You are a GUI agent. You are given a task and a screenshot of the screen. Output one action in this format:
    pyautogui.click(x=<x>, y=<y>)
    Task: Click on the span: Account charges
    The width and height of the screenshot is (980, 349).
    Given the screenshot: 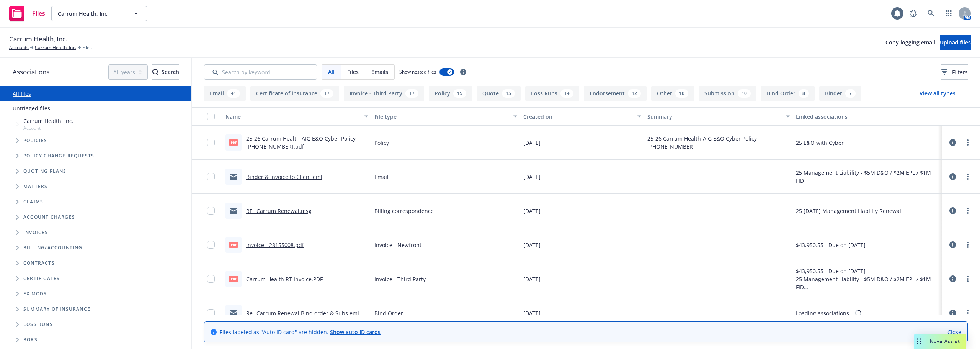 What is the action you would take?
    pyautogui.click(x=49, y=218)
    